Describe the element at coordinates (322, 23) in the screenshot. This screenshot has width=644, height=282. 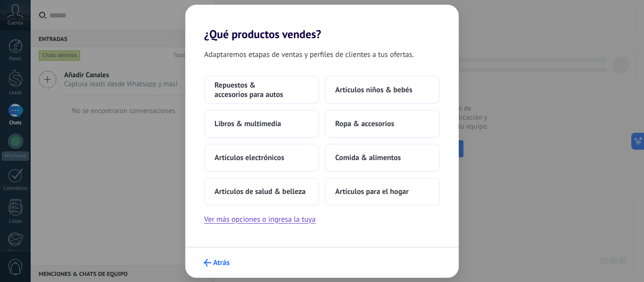
I see `h2: ¿Qué productos vendes?` at that location.